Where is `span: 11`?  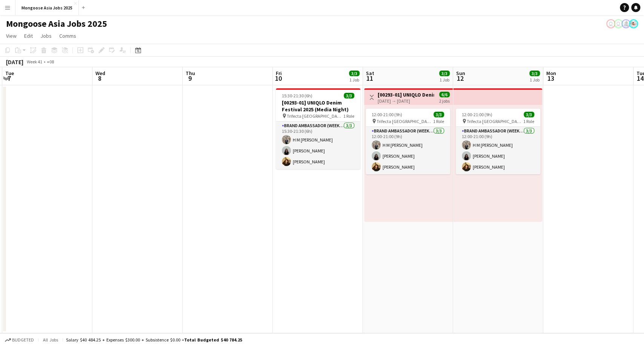 span: 11 is located at coordinates (369, 78).